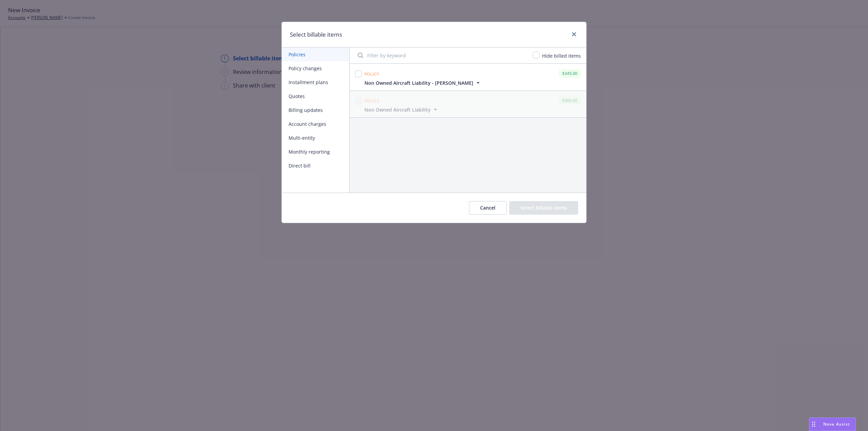 This screenshot has width=868, height=431. Describe the element at coordinates (488, 208) in the screenshot. I see `button: Cancel` at that location.